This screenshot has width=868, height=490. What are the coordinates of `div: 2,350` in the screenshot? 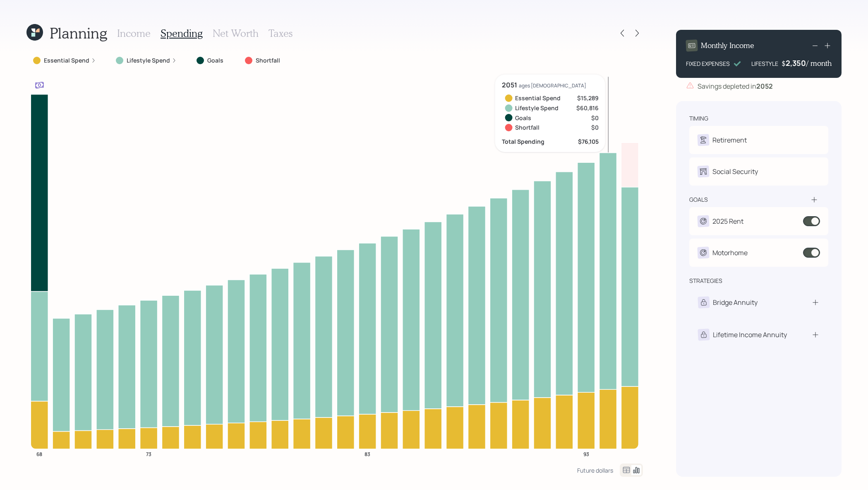 It's located at (796, 62).